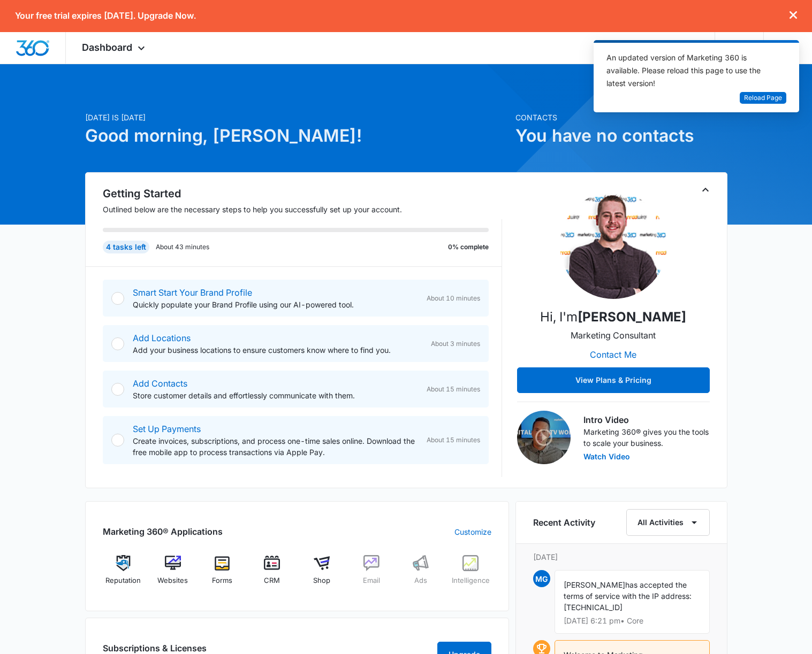  Describe the element at coordinates (162, 531) in the screenshot. I see `h2: Marketing 360® Applications` at that location.